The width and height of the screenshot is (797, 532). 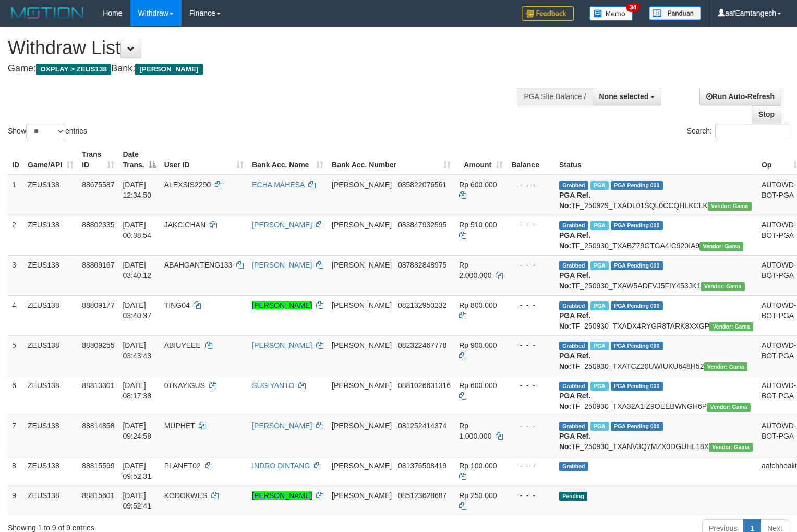 What do you see at coordinates (656, 275) in the screenshot?
I see `td: TF_250930_TXAW5ADFVJ5FIY453JK1` at bounding box center [656, 275].